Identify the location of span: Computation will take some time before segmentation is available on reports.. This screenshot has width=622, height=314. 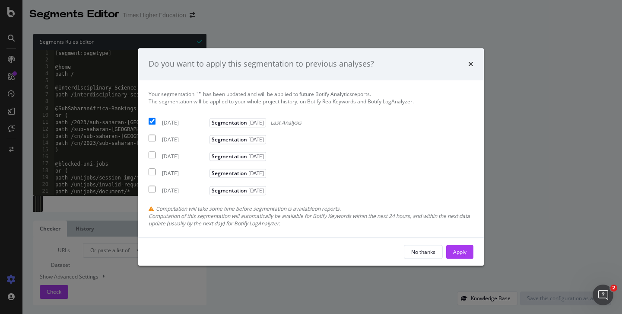
(248, 208).